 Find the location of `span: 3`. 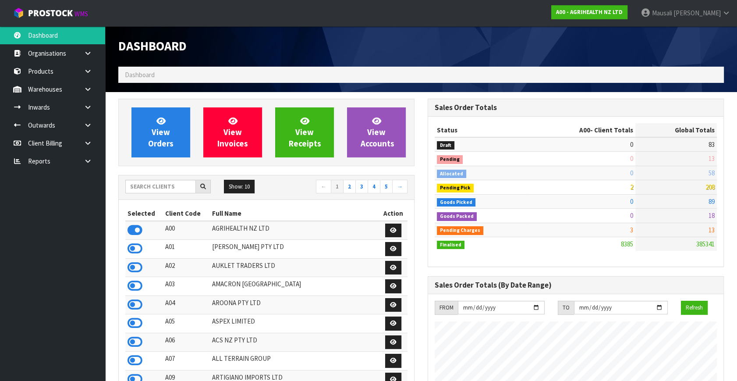

span: 3 is located at coordinates (632, 230).